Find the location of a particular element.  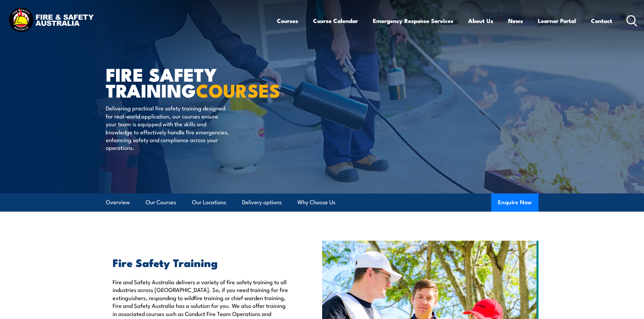

strong: COURSES is located at coordinates (238, 90).